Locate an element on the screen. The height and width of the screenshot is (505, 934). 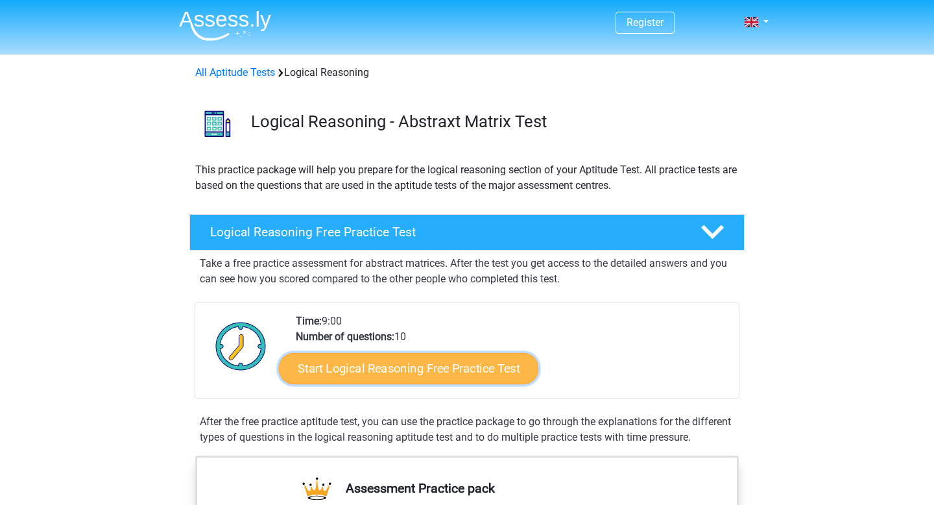
b: Number of questions: is located at coordinates (345, 336).